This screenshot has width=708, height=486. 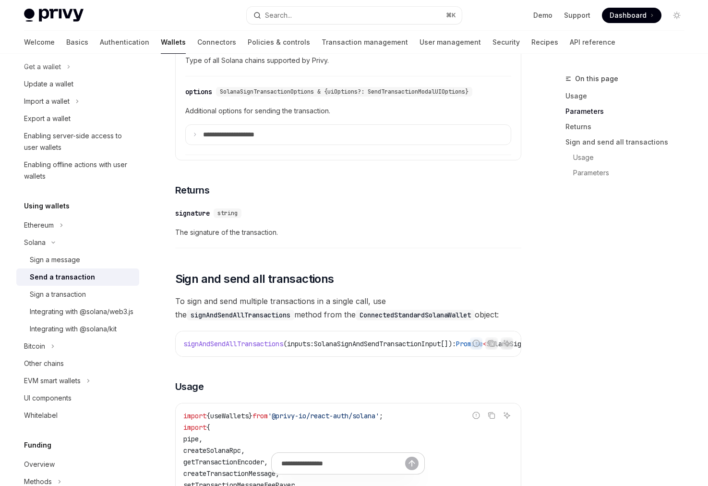 What do you see at coordinates (348, 60) in the screenshot?
I see `span: Type of all Solana chains supported by Privy.` at bounding box center [348, 60].